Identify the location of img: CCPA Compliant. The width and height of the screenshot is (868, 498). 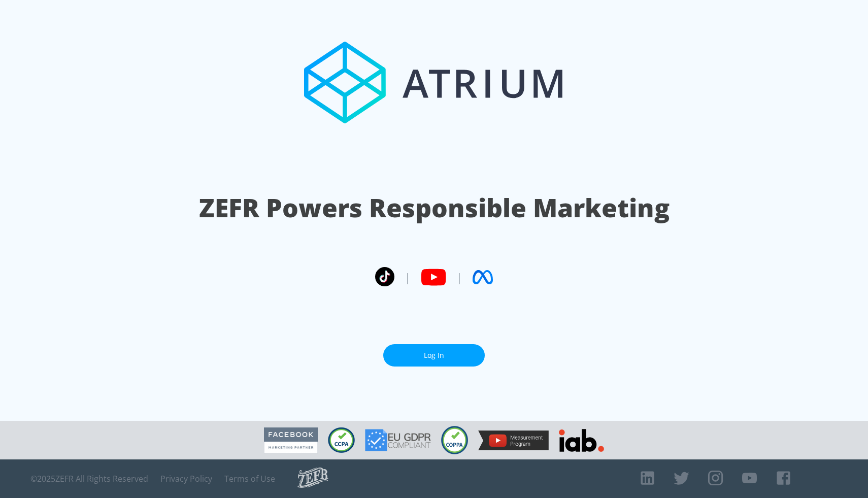
(341, 440).